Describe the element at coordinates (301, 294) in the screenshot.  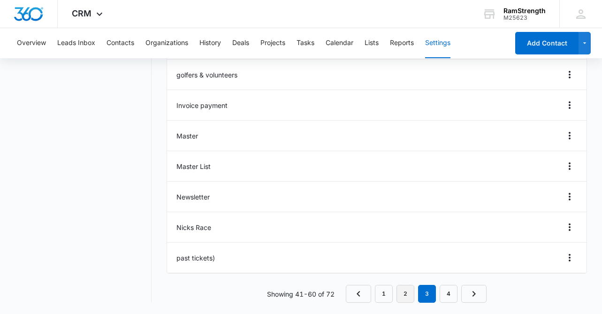
I see `p: Showing 41-60 of 72` at that location.